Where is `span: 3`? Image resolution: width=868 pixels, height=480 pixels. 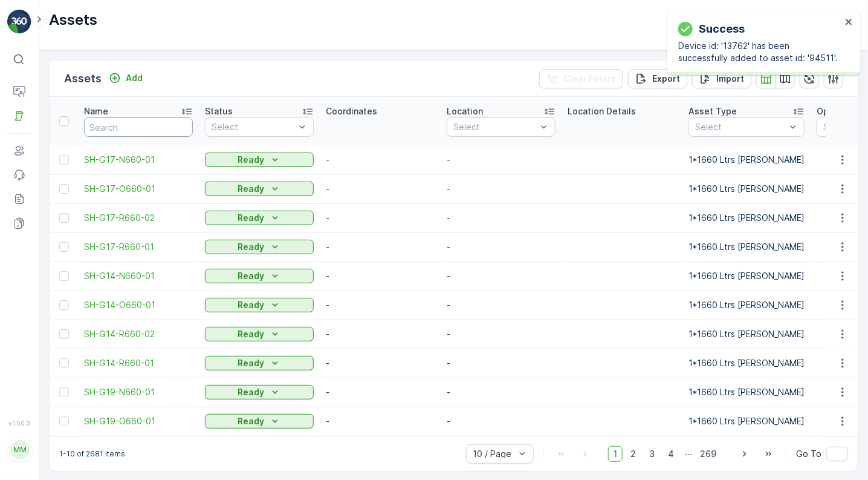
span: 3 is located at coordinates (652, 453).